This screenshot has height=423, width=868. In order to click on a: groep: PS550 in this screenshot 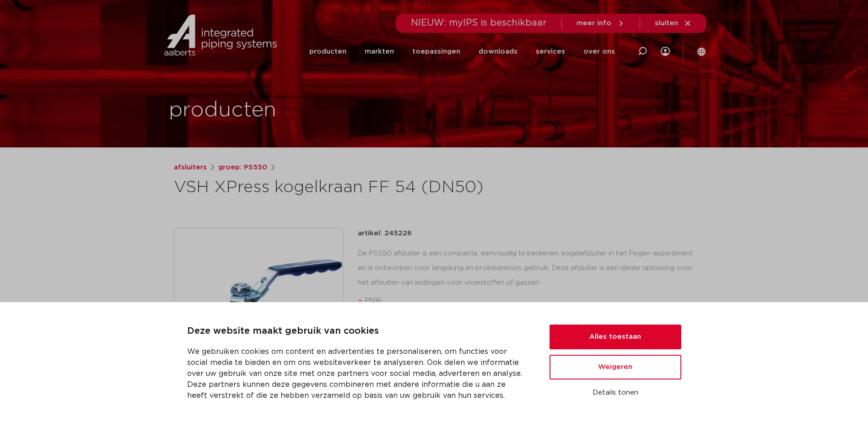, I will do `click(243, 167)`.